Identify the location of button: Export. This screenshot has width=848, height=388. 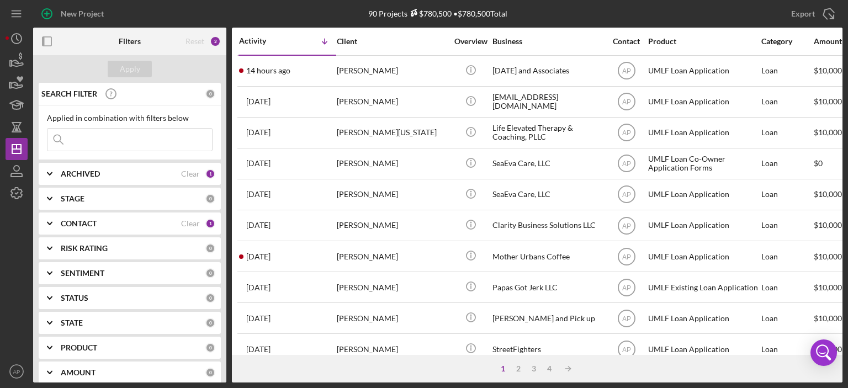
(811, 14).